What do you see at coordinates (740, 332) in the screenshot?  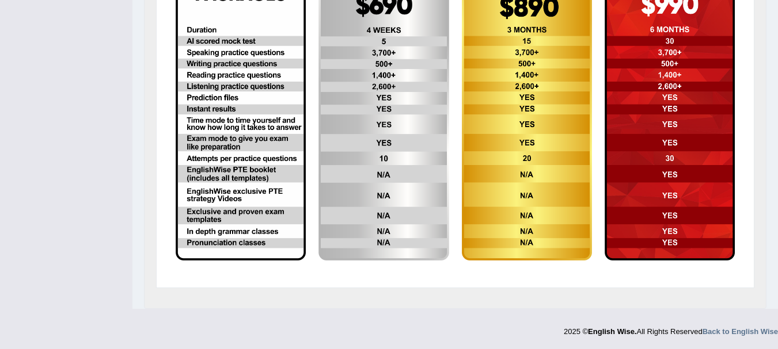 I see `a: Back to English Wise` at bounding box center [740, 332].